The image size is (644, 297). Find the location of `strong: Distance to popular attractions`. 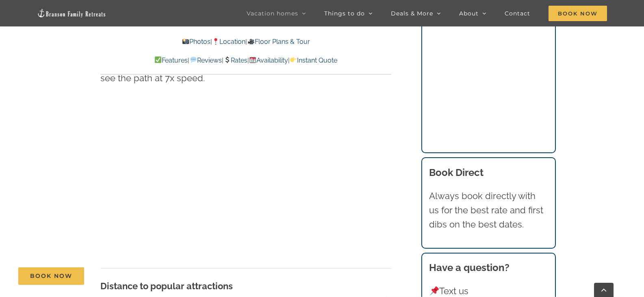

strong: Distance to popular attractions is located at coordinates (167, 286).